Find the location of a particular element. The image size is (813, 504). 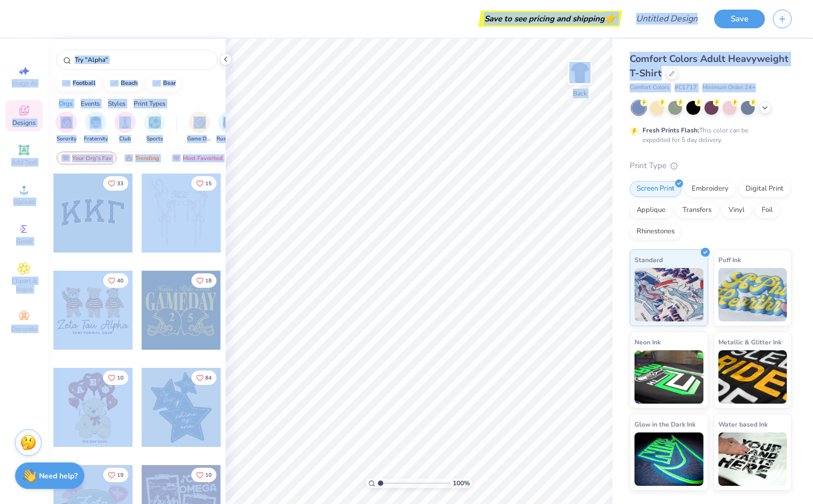

div: Screen Print is located at coordinates (656, 189).